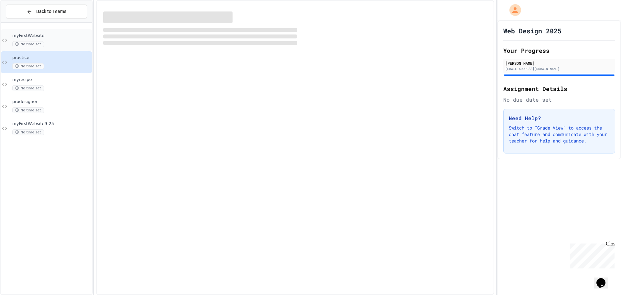 This screenshot has width=621, height=295. Describe the element at coordinates (51, 36) in the screenshot. I see `span: myFirstWebsite` at that location.